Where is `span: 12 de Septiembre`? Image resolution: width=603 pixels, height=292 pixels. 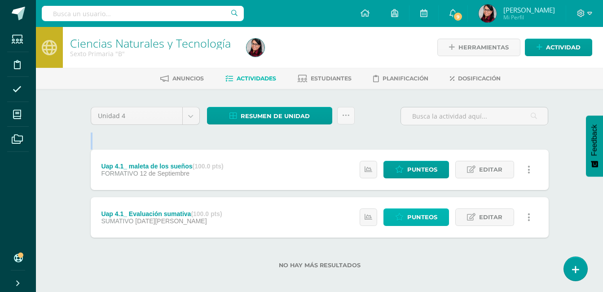
span: 12 de Septiembre is located at coordinates (164, 173).